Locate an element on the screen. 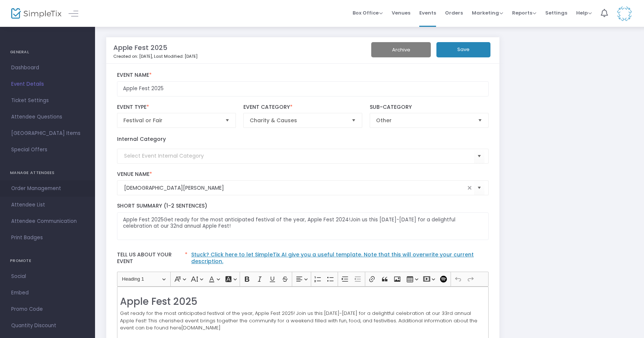 Image resolution: width=644 pixels, height=338 pixels. span: Charity & Causes is located at coordinates (298, 120).